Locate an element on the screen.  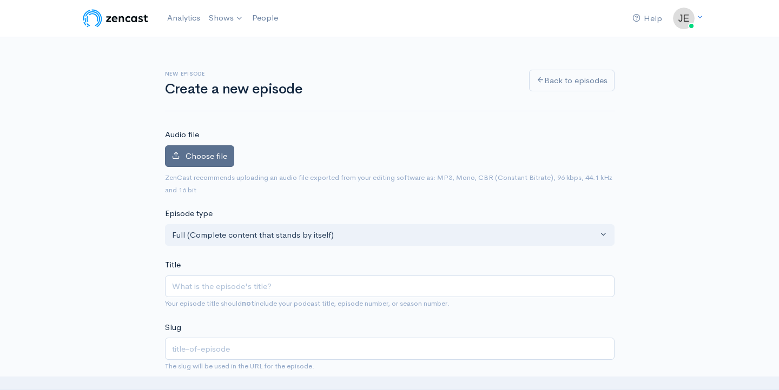
small: The slug will be used in the URL for the episode. is located at coordinates (240, 366).